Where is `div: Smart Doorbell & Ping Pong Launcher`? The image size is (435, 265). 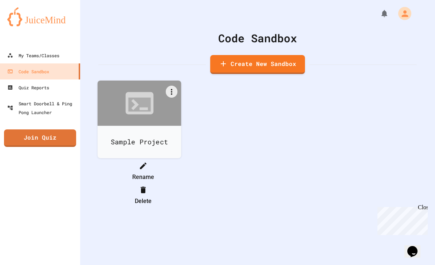
div: Smart Doorbell & Ping Pong Launcher is located at coordinates (42, 108).